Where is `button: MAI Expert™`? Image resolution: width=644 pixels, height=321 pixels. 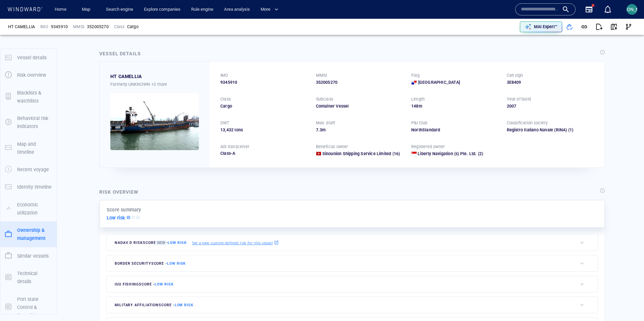 button: MAI Expert™ is located at coordinates (541, 27).